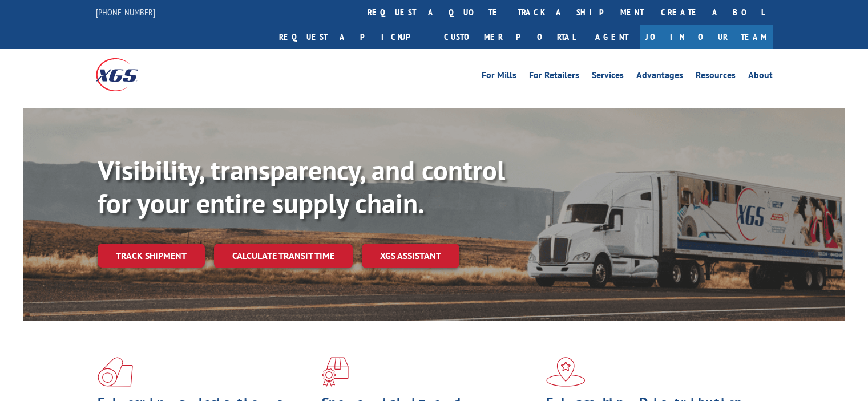  What do you see at coordinates (760, 77) in the screenshot?
I see `a: About` at bounding box center [760, 77].